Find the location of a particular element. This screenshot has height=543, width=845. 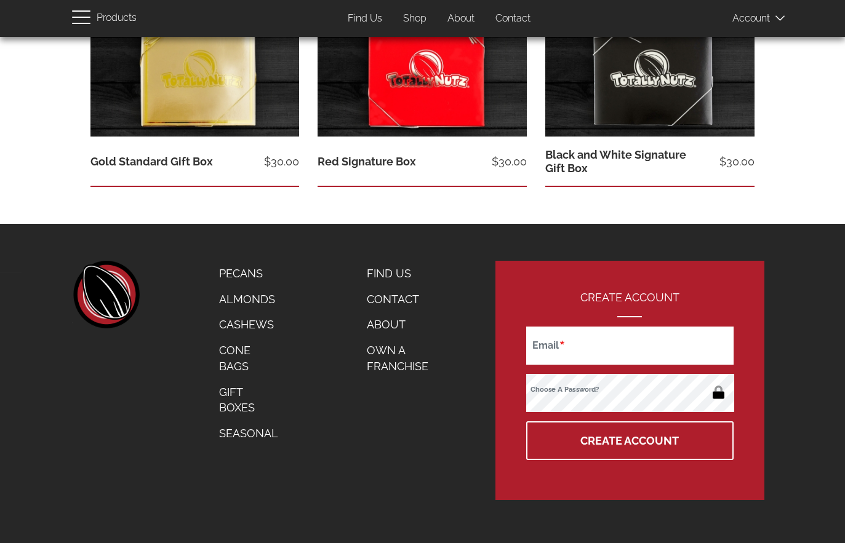

a: Cashews is located at coordinates (249, 325).